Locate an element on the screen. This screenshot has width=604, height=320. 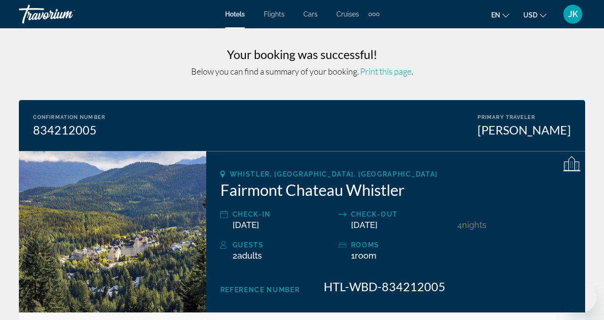
div: 834212005 is located at coordinates (69, 130).